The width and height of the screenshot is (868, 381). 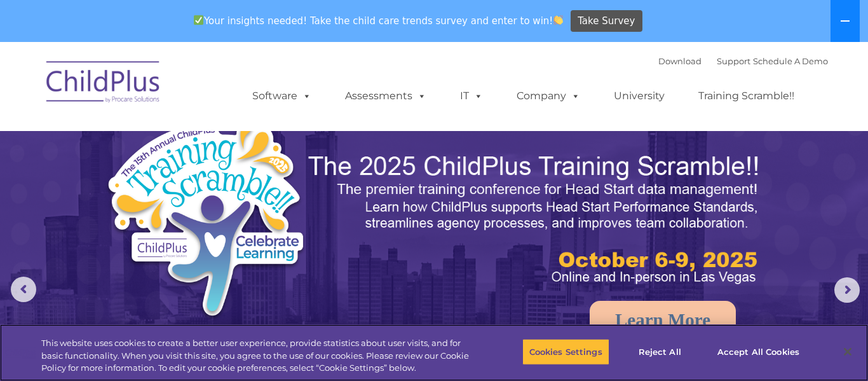 I want to click on a: Download, so click(x=680, y=61).